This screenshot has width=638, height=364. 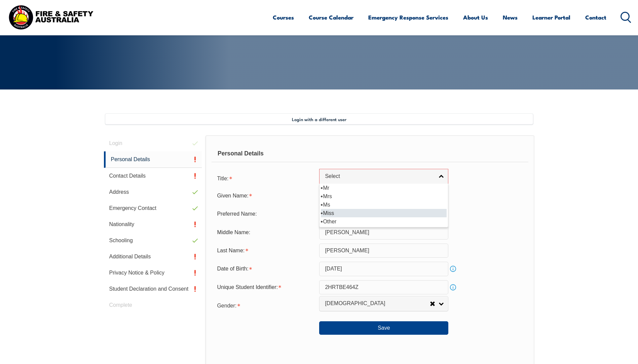 I want to click on a: Emergency Contact, so click(x=153, y=208).